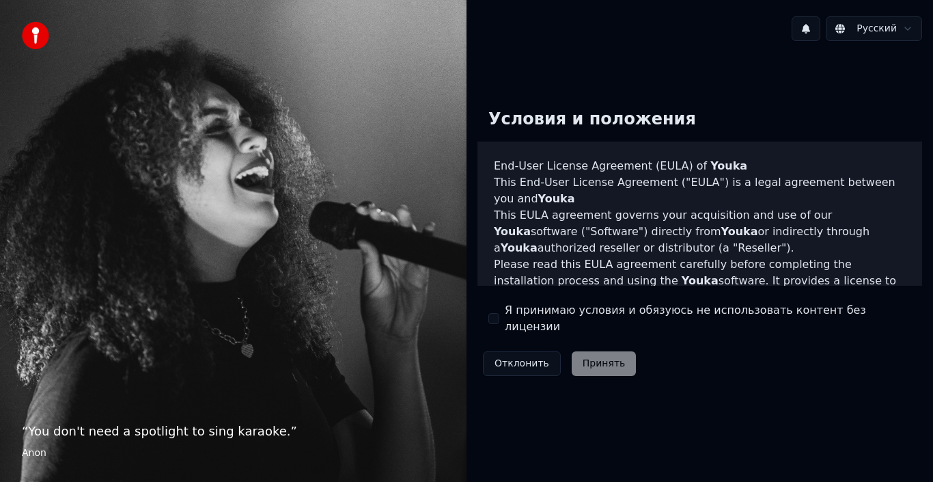  I want to click on img: youka, so click(36, 36).